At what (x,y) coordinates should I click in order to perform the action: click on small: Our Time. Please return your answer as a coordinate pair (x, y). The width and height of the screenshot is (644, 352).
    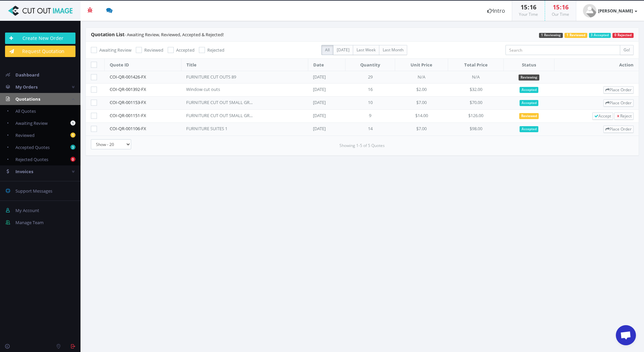
    Looking at the image, I should click on (561, 14).